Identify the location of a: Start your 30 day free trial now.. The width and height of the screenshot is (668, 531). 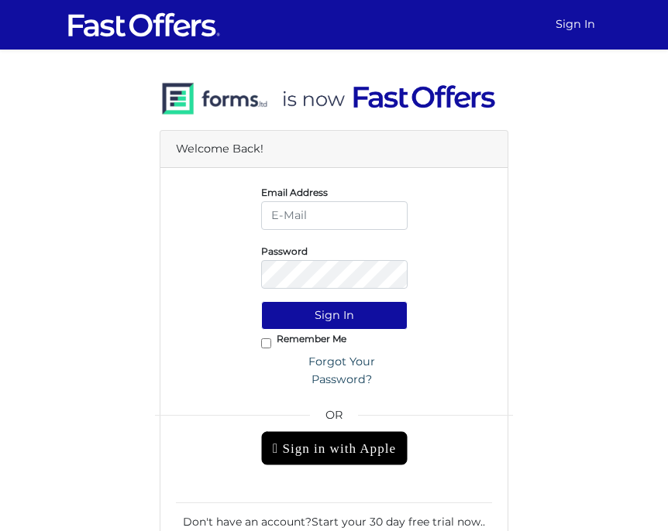
(397, 522).